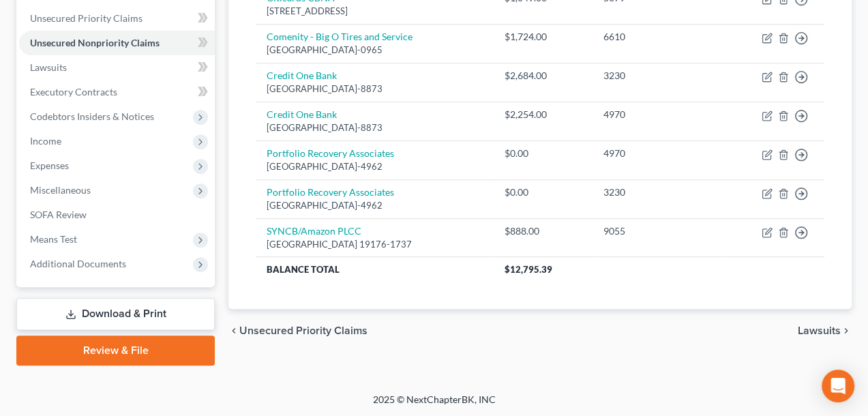 The height and width of the screenshot is (416, 868). Describe the element at coordinates (95, 42) in the screenshot. I see `span: Unsecured Nonpriority Claims` at that location.